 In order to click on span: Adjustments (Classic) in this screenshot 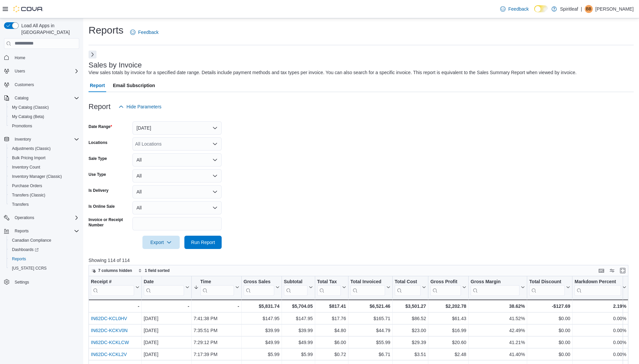, I will do `click(31, 149)`.